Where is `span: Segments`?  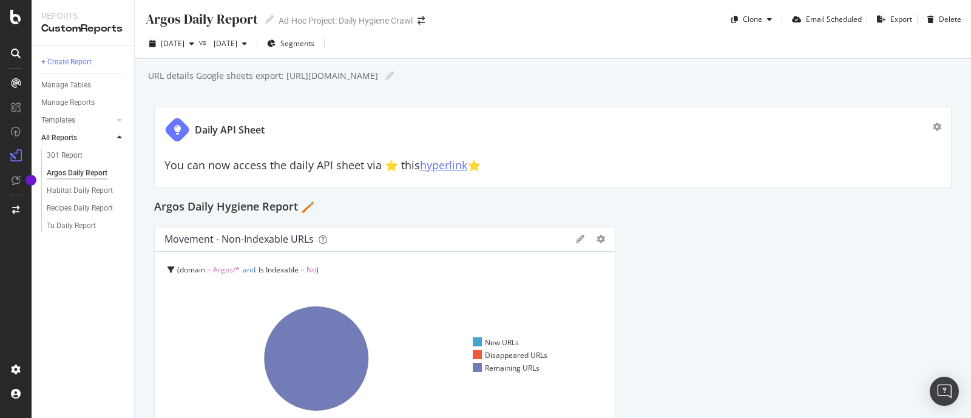
span: Segments is located at coordinates (297, 43).